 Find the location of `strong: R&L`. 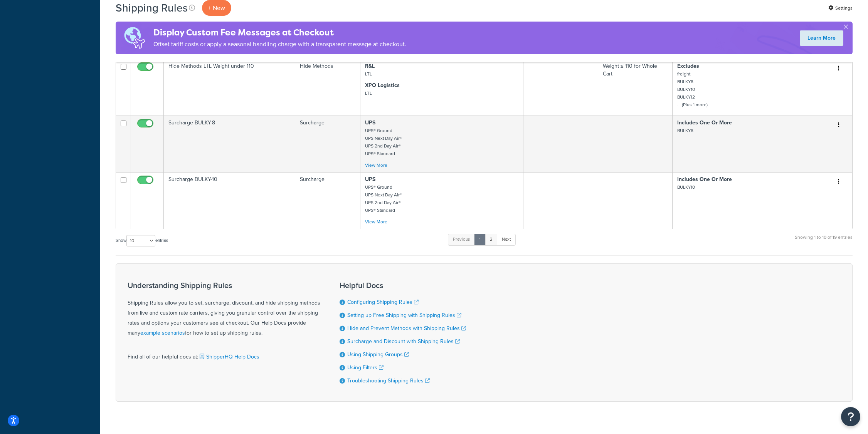

strong: R&L is located at coordinates (370, 66).